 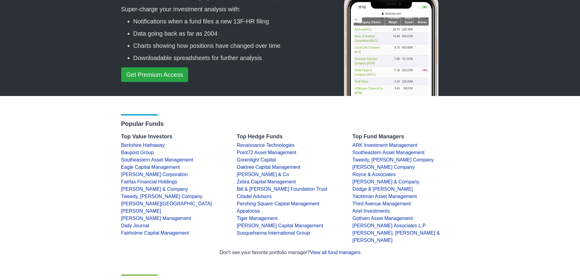 What do you see at coordinates (267, 152) in the screenshot?
I see `a: Point72 Asset Management` at bounding box center [267, 152].